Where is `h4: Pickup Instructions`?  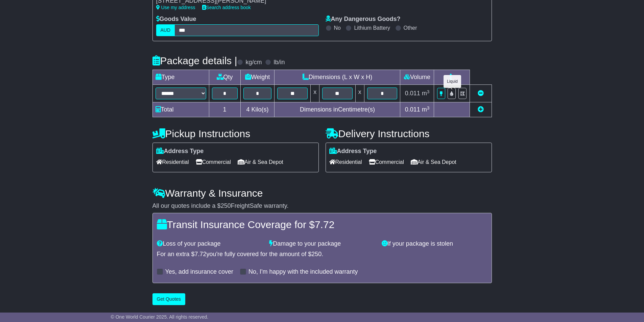
h4: Pickup Instructions is located at coordinates (235, 133).